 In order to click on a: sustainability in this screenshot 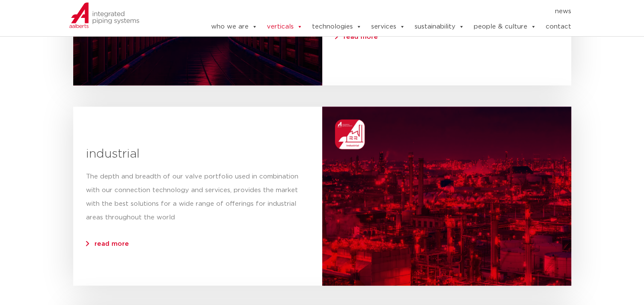, I will do `click(439, 27)`.